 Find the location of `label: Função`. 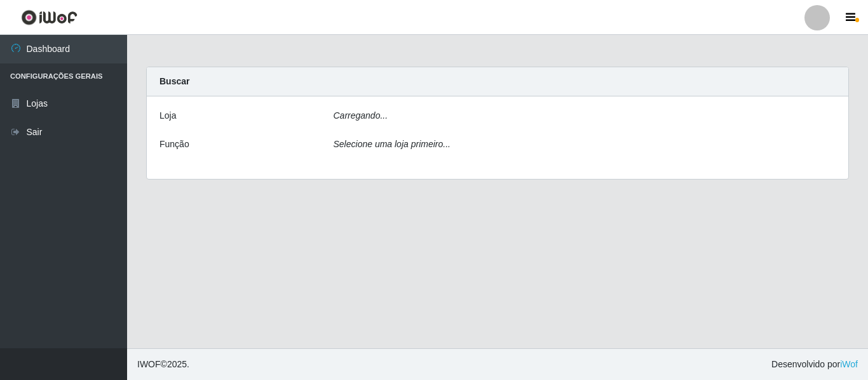

label: Função is located at coordinates (174, 144).